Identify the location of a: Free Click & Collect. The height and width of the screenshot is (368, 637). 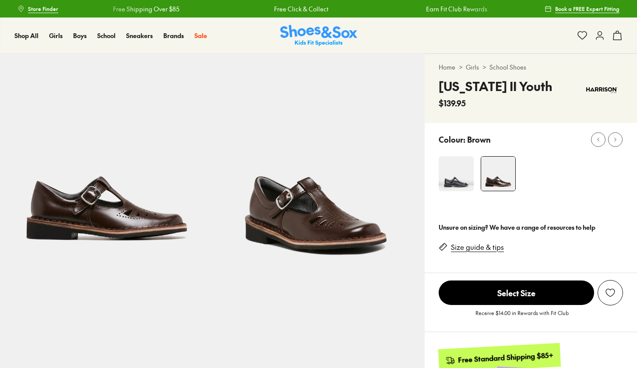
(301, 9).